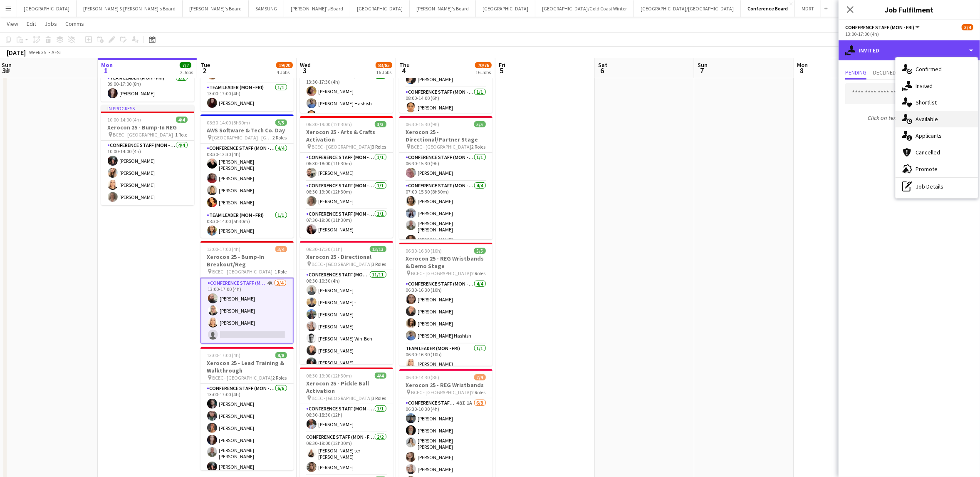 Image resolution: width=980 pixels, height=477 pixels. Describe the element at coordinates (424, 250) in the screenshot. I see `span: 06:30-16:30 (10h)` at that location.